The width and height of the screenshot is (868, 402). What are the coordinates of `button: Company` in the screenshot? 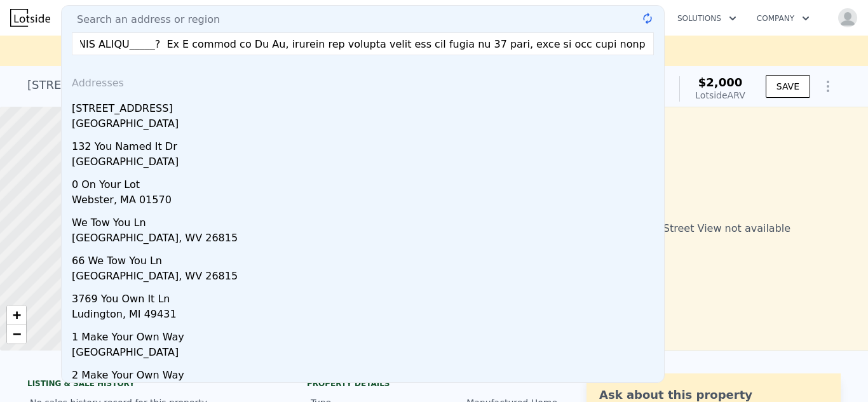 It's located at (783, 19).